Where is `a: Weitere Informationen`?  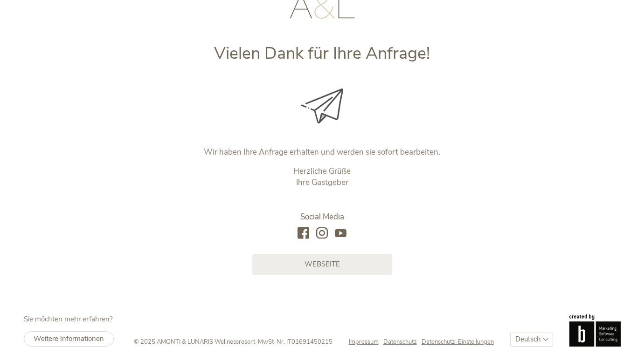
a: Weitere Informationen is located at coordinates (69, 338).